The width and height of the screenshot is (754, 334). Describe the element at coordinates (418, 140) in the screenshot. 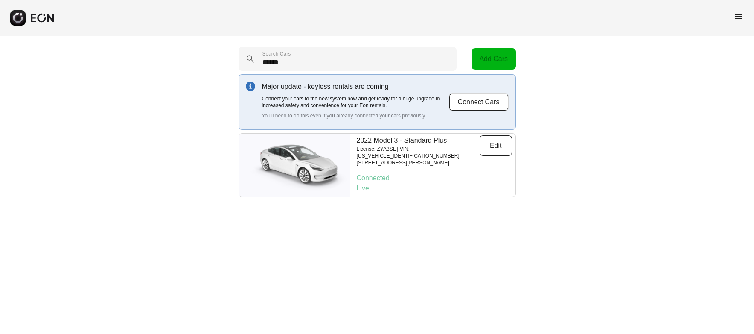

I see `p: 2022 Model 3 - Standard Plus` at that location.